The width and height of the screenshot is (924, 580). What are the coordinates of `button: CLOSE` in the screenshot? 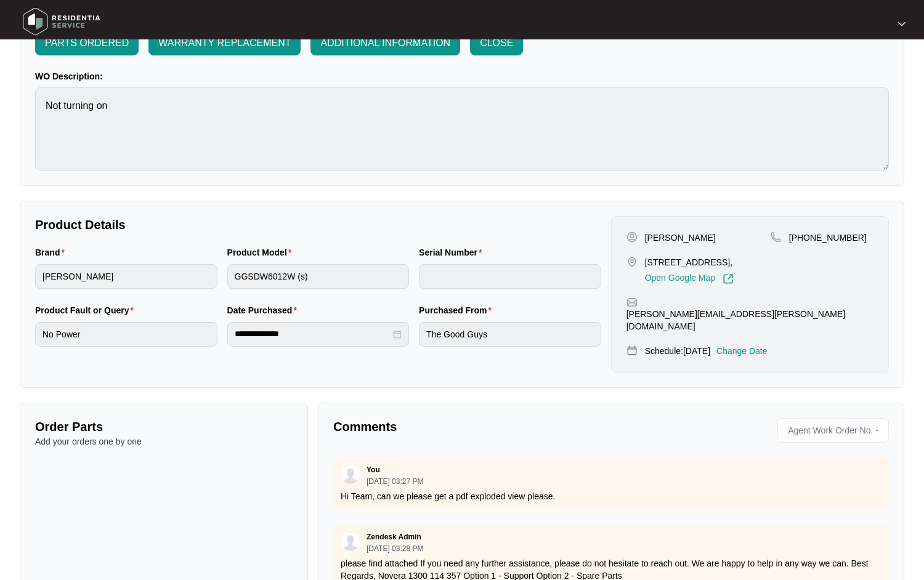 It's located at (497, 43).